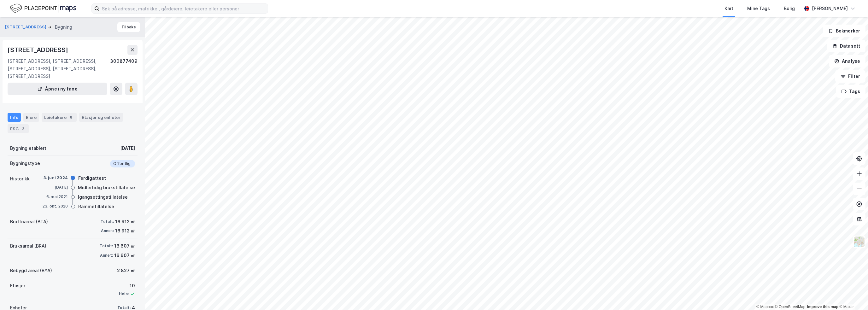  Describe the element at coordinates (31, 117) in the screenshot. I see `div: Eiere` at that location.